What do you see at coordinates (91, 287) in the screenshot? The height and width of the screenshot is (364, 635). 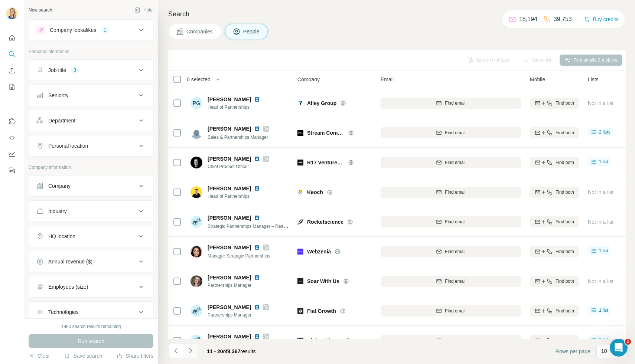 I see `button: Employees (size)` at bounding box center [91, 287].